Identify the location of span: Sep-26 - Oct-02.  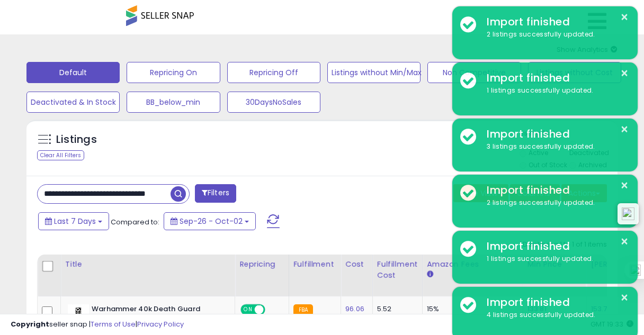
(211, 221).